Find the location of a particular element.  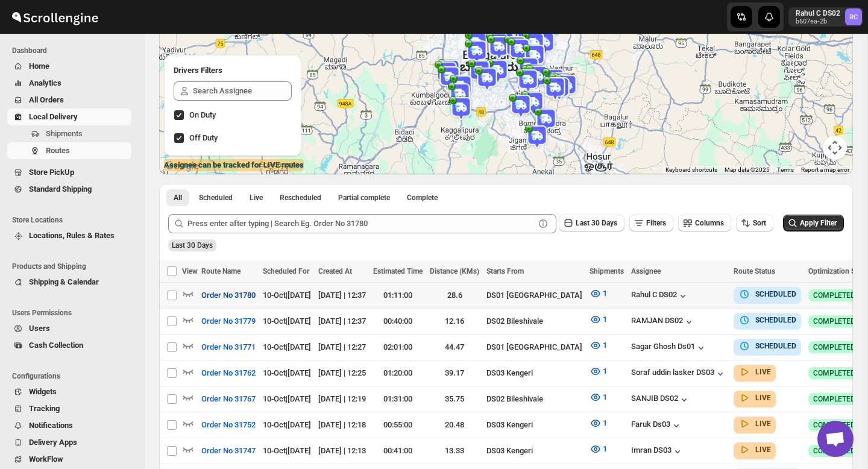

span: Order No 31747 is located at coordinates (228, 451).